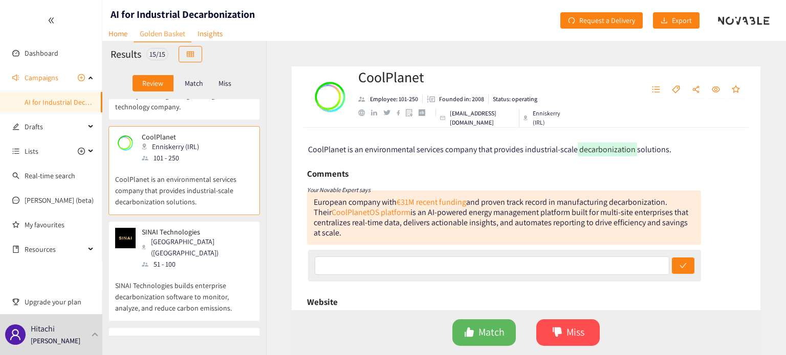  I want to click on span: share-alt, so click(696, 90).